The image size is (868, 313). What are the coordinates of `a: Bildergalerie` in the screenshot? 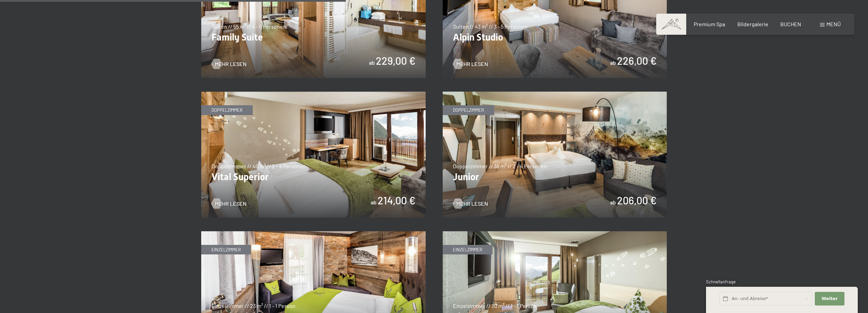 It's located at (753, 24).